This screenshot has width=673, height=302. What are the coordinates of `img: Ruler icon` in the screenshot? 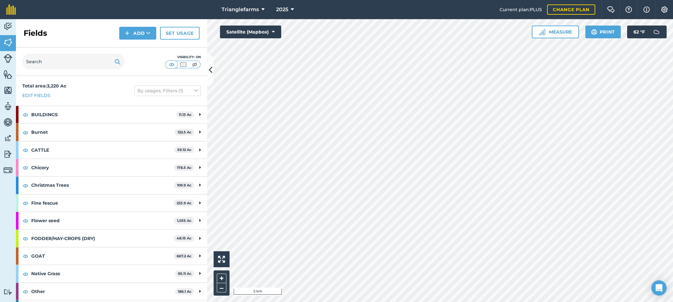 It's located at (542, 32).